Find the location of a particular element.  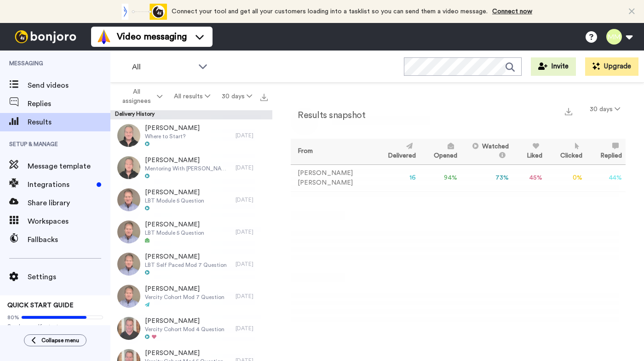

th: Delivered is located at coordinates (396, 151).